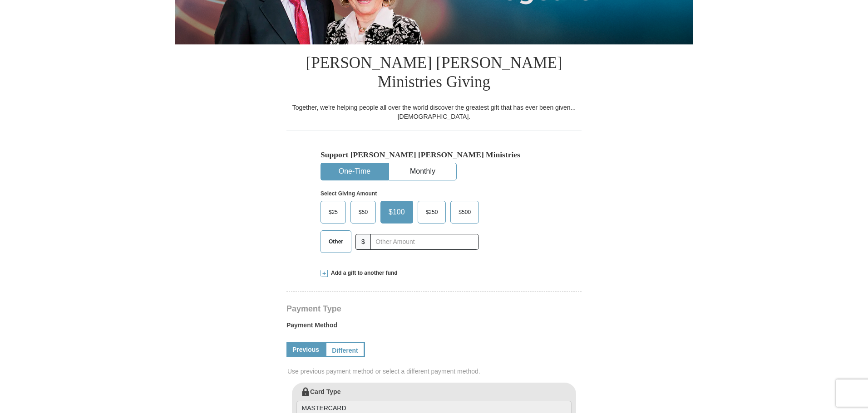  Describe the element at coordinates (355, 172) in the screenshot. I see `button: One-Time` at that location.